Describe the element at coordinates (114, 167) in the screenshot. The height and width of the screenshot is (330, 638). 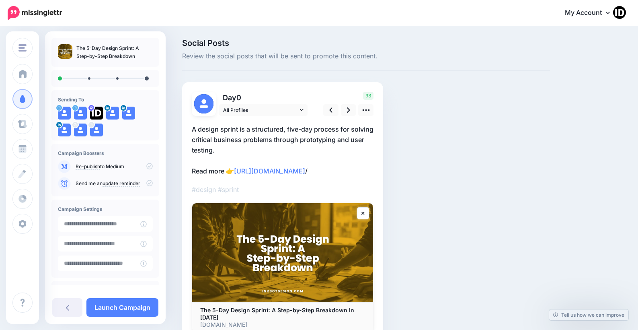
I see `p: to Medium` at that location.